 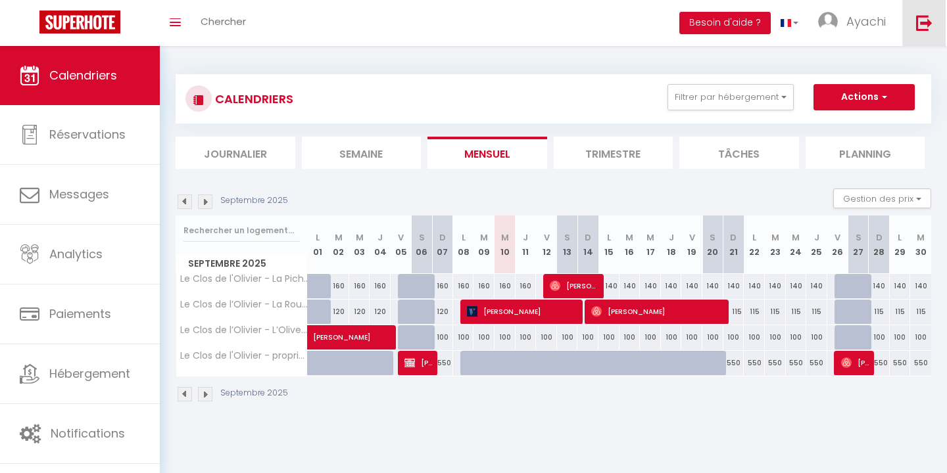 I want to click on th: 22, so click(x=754, y=245).